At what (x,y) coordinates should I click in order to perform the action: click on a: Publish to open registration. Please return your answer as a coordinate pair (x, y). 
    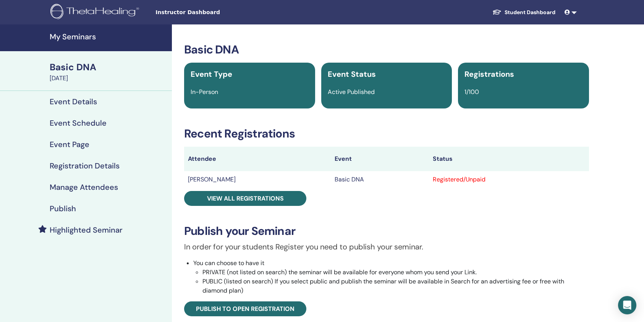
    Looking at the image, I should click on (245, 309).